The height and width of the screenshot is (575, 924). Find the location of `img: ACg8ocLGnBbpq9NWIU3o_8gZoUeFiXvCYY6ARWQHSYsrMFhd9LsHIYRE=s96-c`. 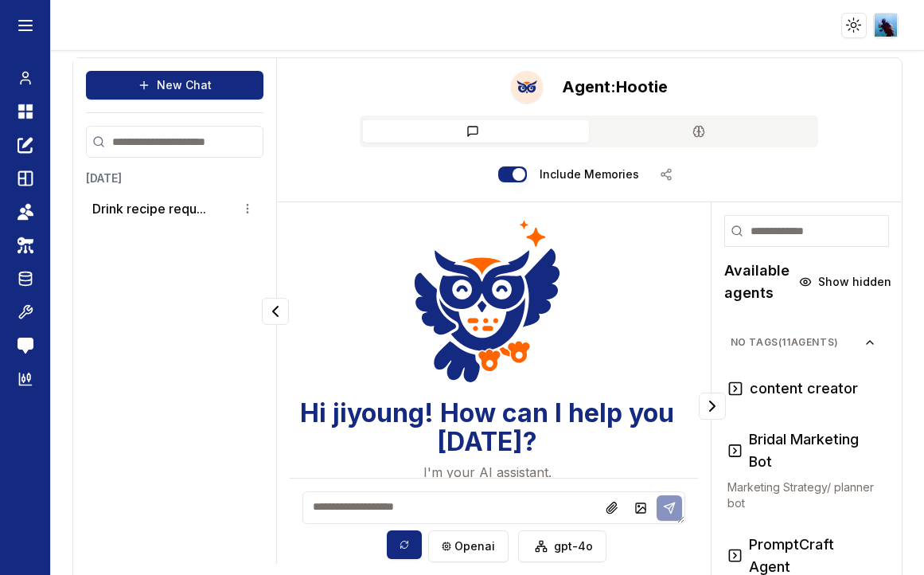

img: ACg8ocLGnBbpq9NWIU3o_8gZoUeFiXvCYY6ARWQHSYsrMFhd9LsHIYRE=s96-c is located at coordinates (886, 25).